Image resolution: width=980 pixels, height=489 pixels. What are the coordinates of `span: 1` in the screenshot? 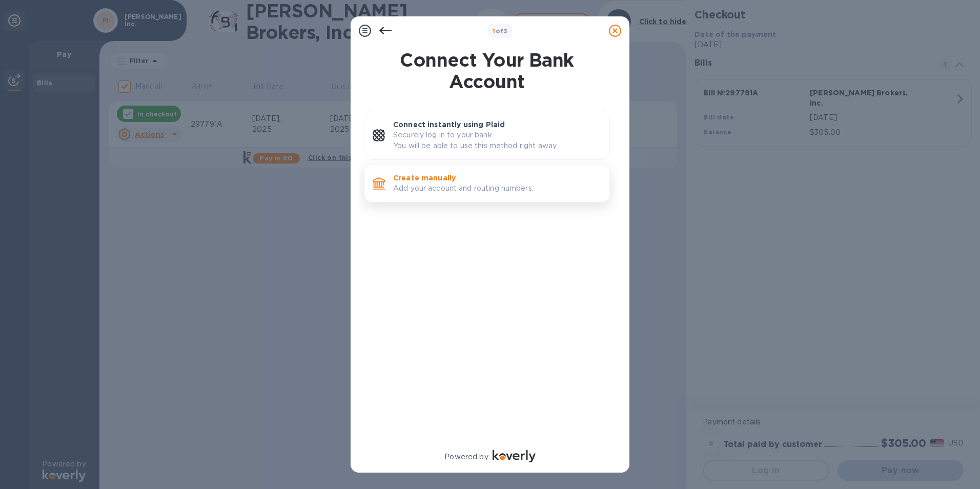 It's located at (493, 31).